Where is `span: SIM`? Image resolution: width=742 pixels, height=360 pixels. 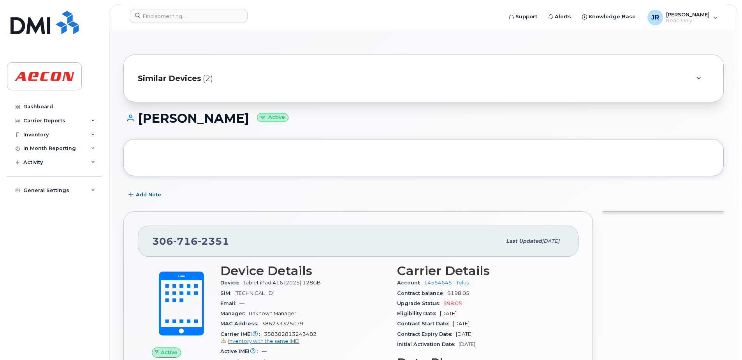
span: SIM is located at coordinates (227, 293).